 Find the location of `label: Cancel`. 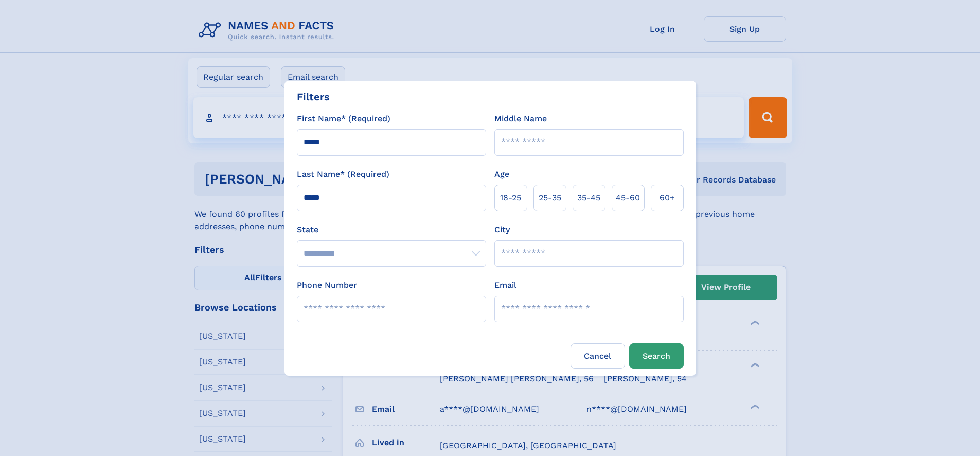

label: Cancel is located at coordinates (598, 356).